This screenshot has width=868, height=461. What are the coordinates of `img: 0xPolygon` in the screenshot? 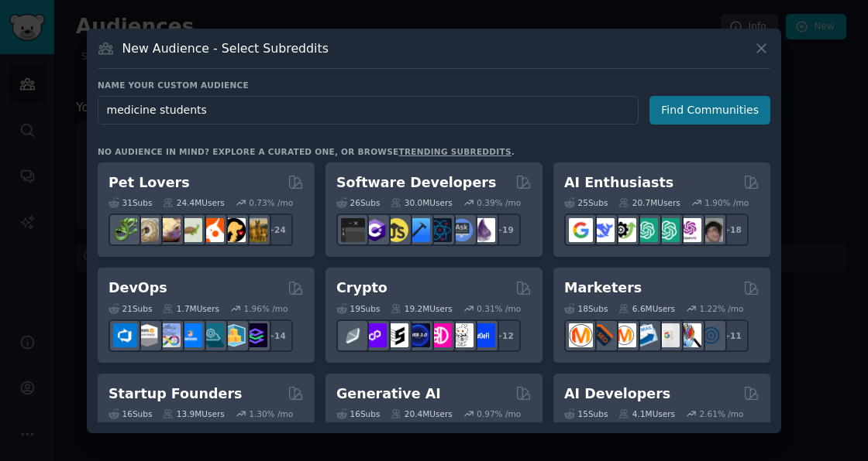 It's located at (374, 335).